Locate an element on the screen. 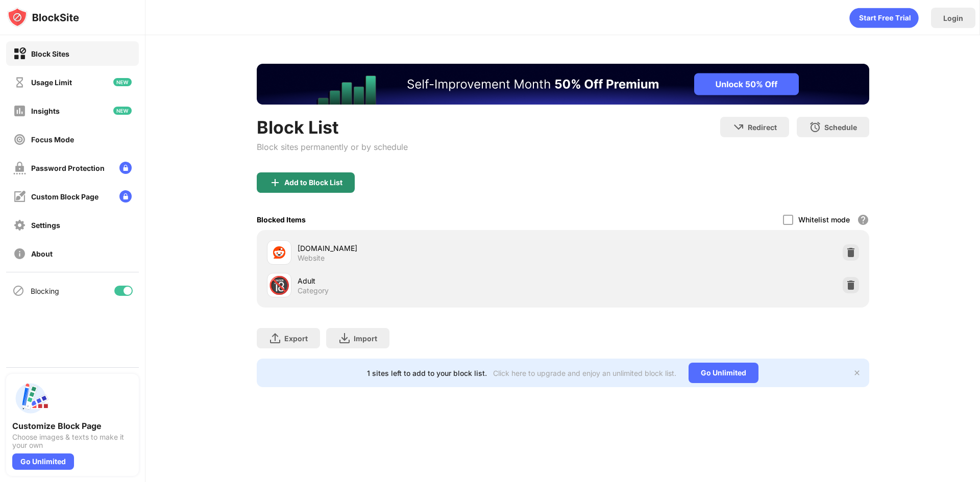 This screenshot has width=980, height=482. img: about-off.svg is located at coordinates (19, 254).